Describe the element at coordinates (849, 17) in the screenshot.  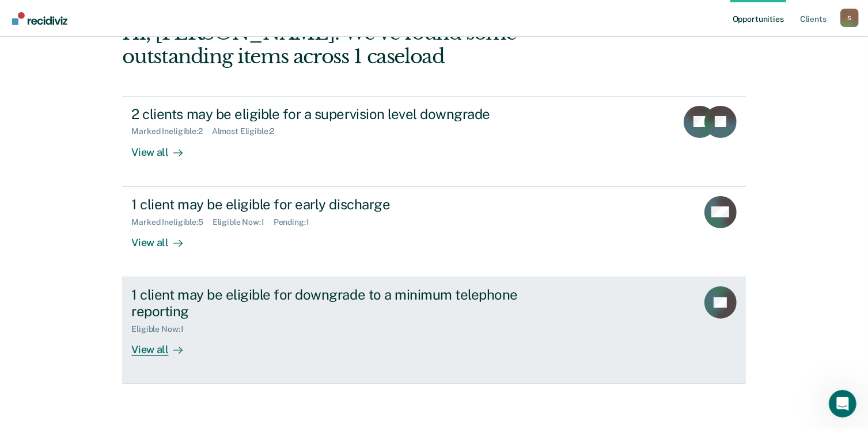
I see `button: Profile dropdown button` at that location.